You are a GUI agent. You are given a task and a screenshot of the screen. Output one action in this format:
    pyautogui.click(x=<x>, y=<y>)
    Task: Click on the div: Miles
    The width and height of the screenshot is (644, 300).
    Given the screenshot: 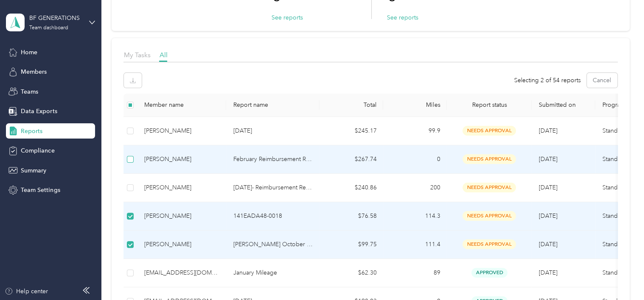 What is the action you would take?
    pyautogui.click(x=415, y=104)
    